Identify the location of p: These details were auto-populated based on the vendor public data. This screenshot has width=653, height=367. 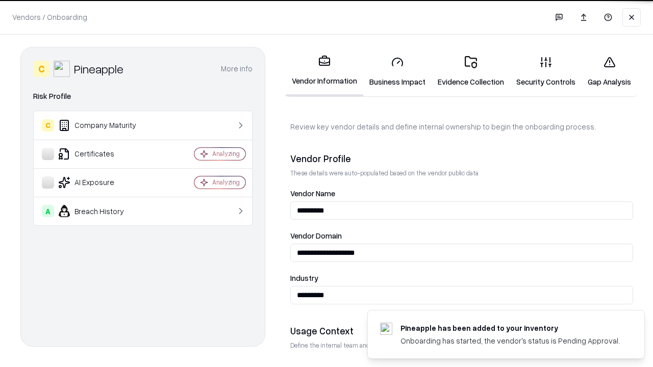
(462, 173).